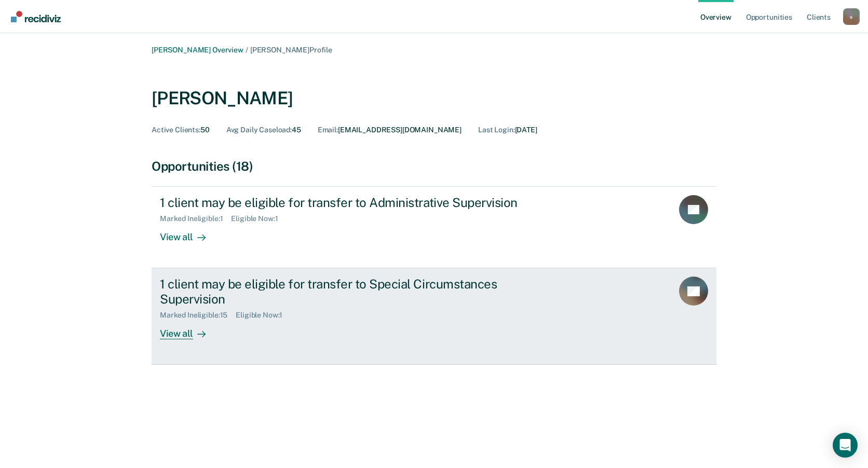 The height and width of the screenshot is (468, 868). What do you see at coordinates (342, 292) in the screenshot?
I see `div: 1 client may be eligible for transfer to Special Circumstances Supervision` at bounding box center [342, 292].